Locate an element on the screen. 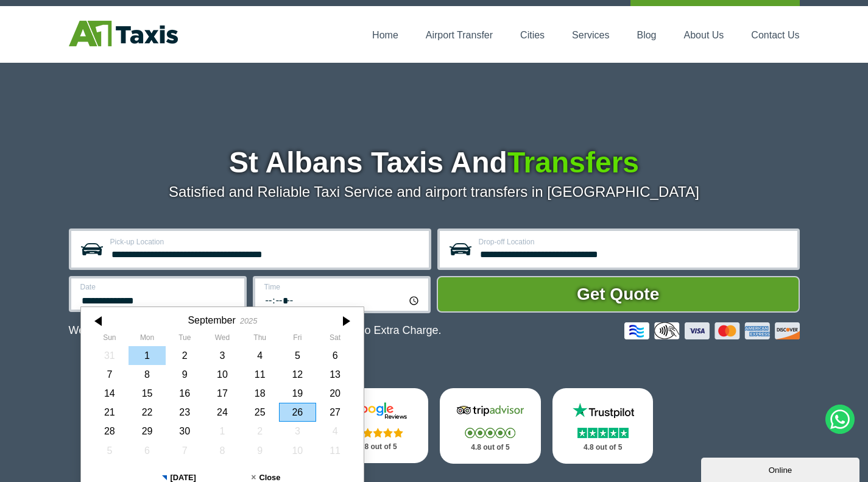  div: 2025 is located at coordinates (248, 320).